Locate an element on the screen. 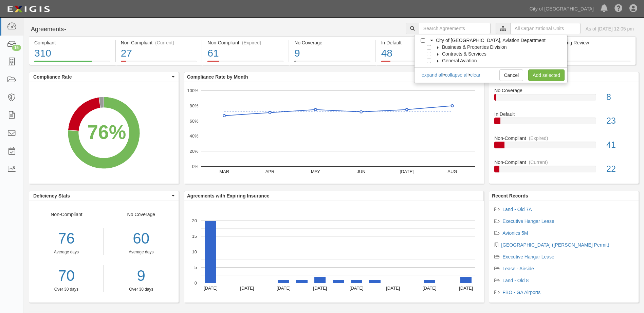  text: 10 is located at coordinates (194, 252).